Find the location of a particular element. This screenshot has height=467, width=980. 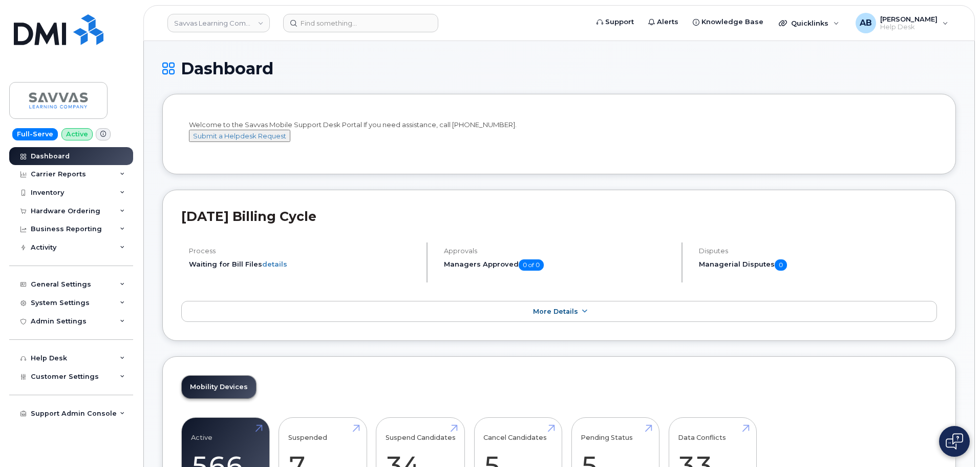

button: Submit a Helpdesk Request is located at coordinates (240, 136).